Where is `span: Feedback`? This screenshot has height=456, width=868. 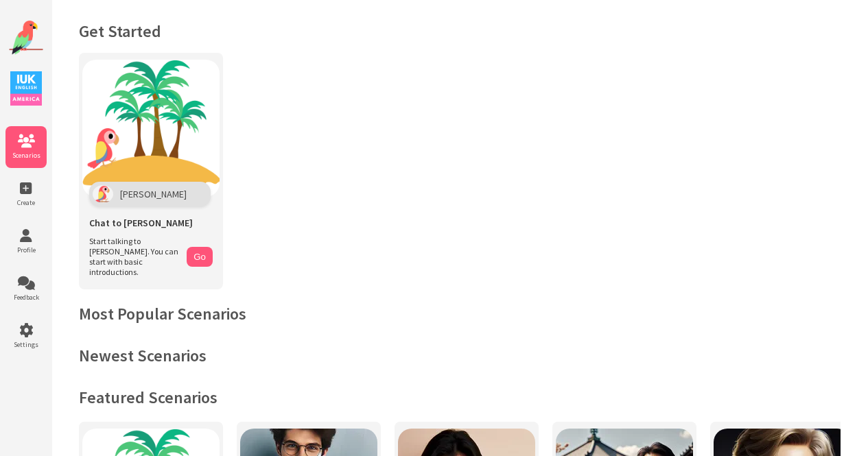
span: Feedback is located at coordinates (26, 297).